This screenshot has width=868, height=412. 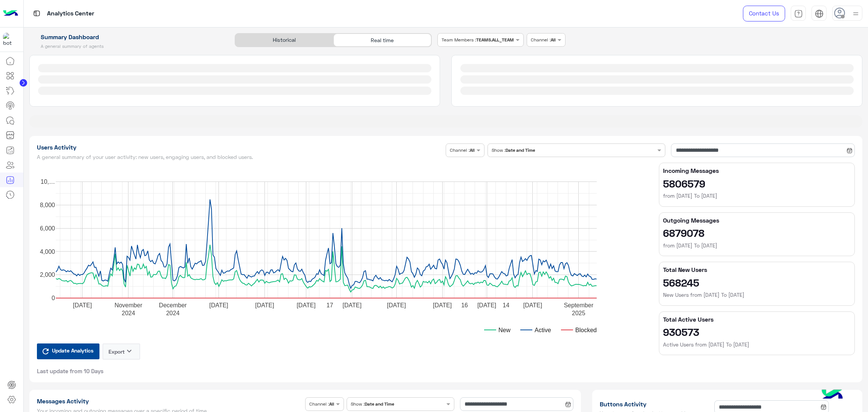 What do you see at coordinates (73, 350) in the screenshot?
I see `span: Update Analytics` at bounding box center [73, 350].